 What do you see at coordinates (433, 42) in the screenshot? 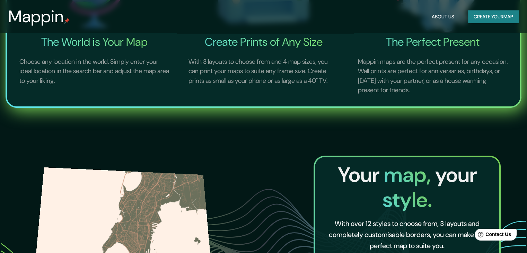
I see `h4: The Perfect Present` at bounding box center [433, 42].